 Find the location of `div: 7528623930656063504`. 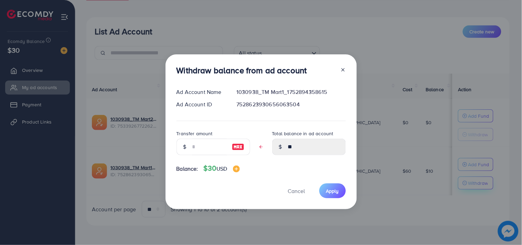

div: 7528623930656063504 is located at coordinates (291, 104).